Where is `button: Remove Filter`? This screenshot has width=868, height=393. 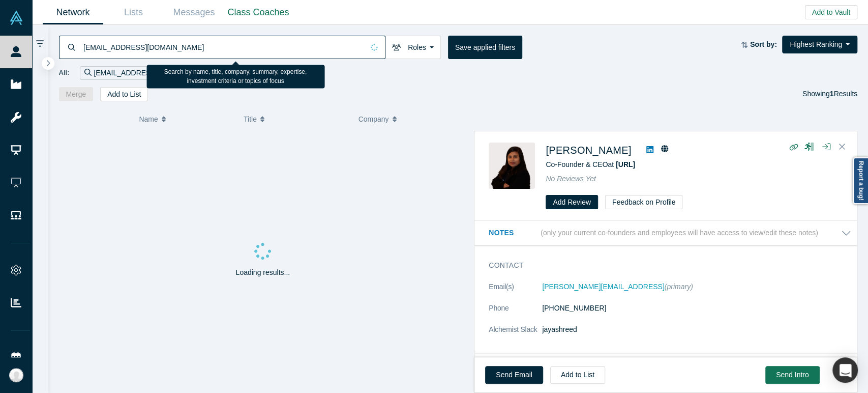 button: Remove Filter is located at coordinates (218, 73).